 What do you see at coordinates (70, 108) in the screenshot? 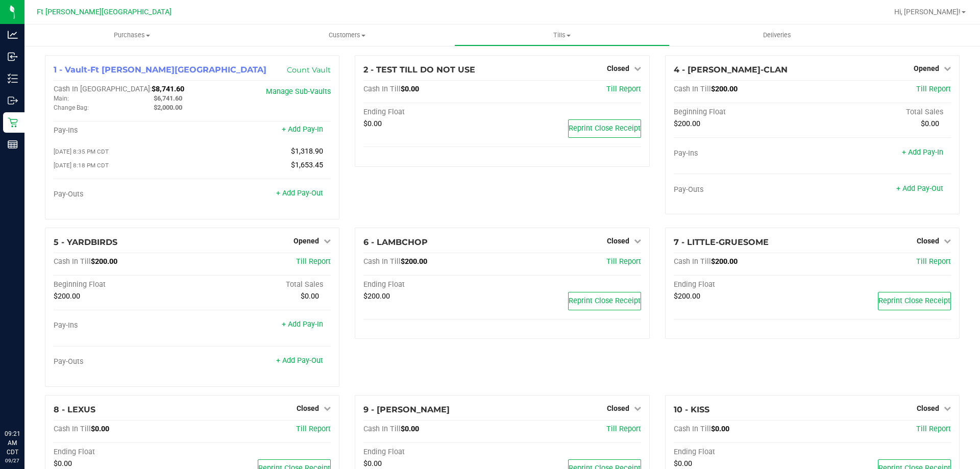
I see `span: Change Bag:` at bounding box center [70, 108].